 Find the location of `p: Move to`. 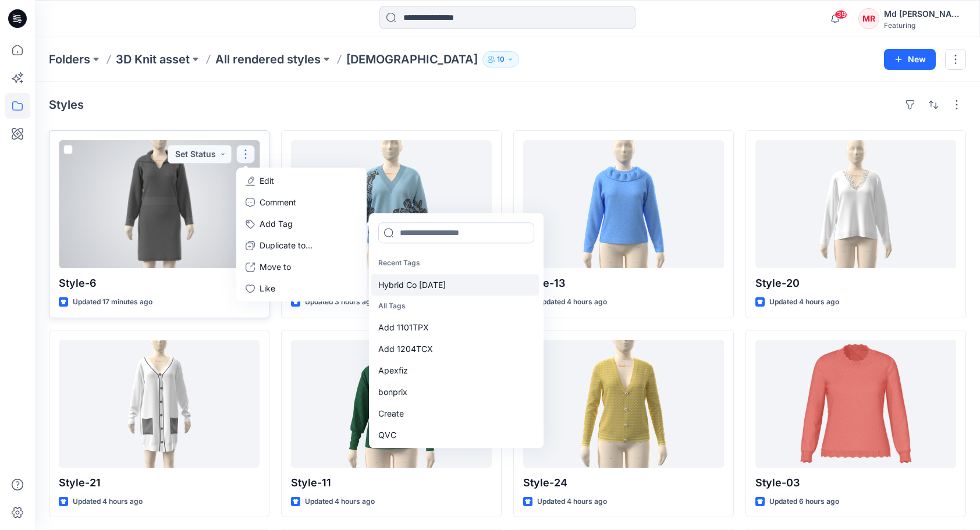

p: Move to is located at coordinates (275, 267).